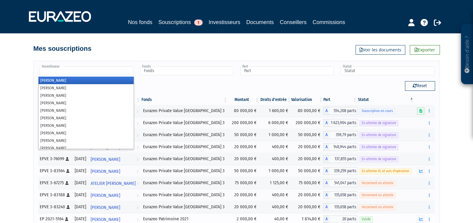  What do you see at coordinates (260, 22) in the screenshot?
I see `a: Documents` at bounding box center [260, 22].